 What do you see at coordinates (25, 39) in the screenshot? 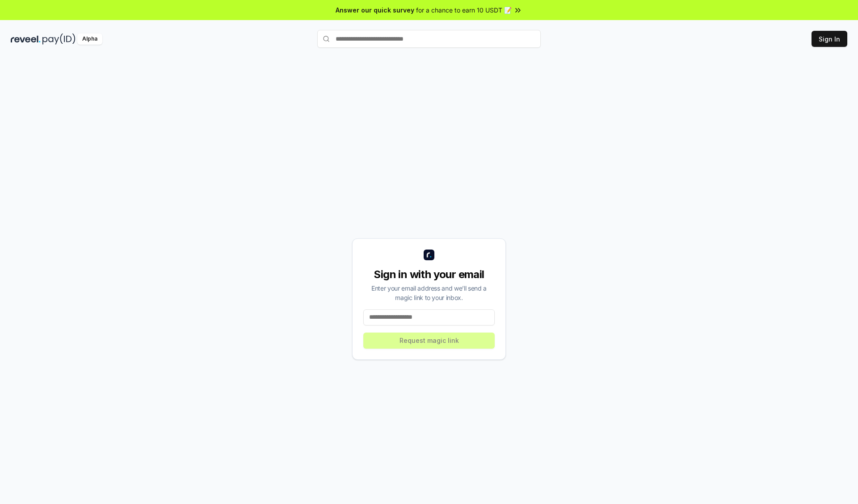
I see `img: reveel_dark` at bounding box center [25, 39].